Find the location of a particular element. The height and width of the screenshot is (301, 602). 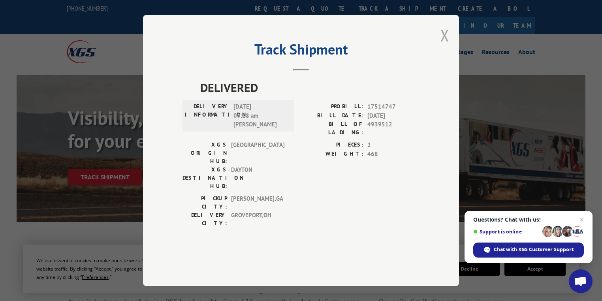

label: WEIGHT: is located at coordinates (332, 154).